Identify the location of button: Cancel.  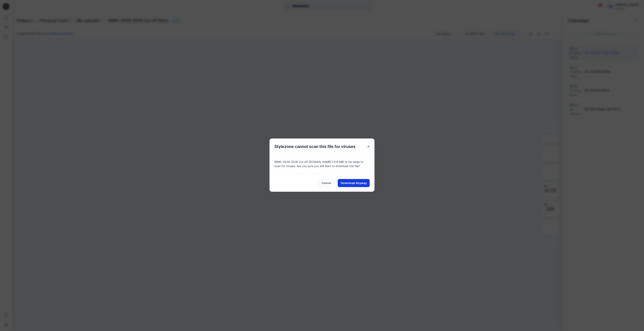
(326, 183).